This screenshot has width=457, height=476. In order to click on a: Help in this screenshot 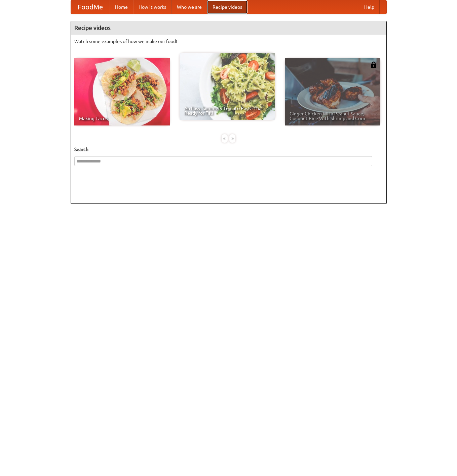, I will do `click(369, 7)`.